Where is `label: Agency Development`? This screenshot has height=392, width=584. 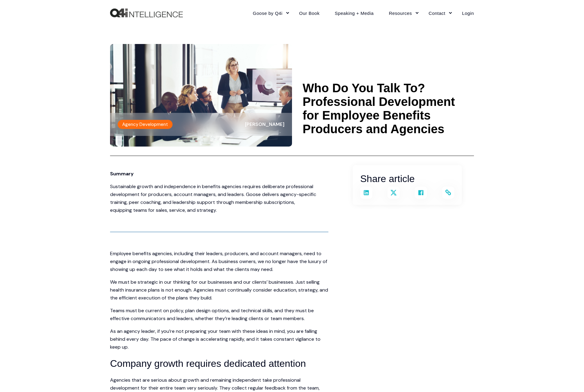
label: Agency Development is located at coordinates (145, 124).